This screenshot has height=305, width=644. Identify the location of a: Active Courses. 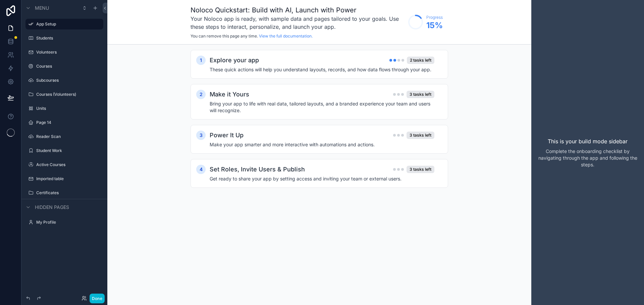
(69, 165).